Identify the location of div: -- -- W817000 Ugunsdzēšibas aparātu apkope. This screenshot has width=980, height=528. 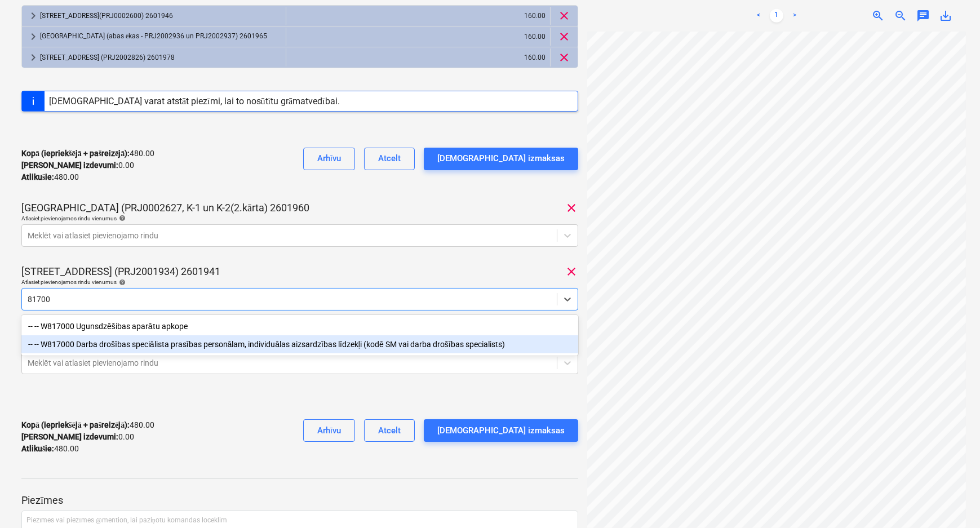
(300, 327).